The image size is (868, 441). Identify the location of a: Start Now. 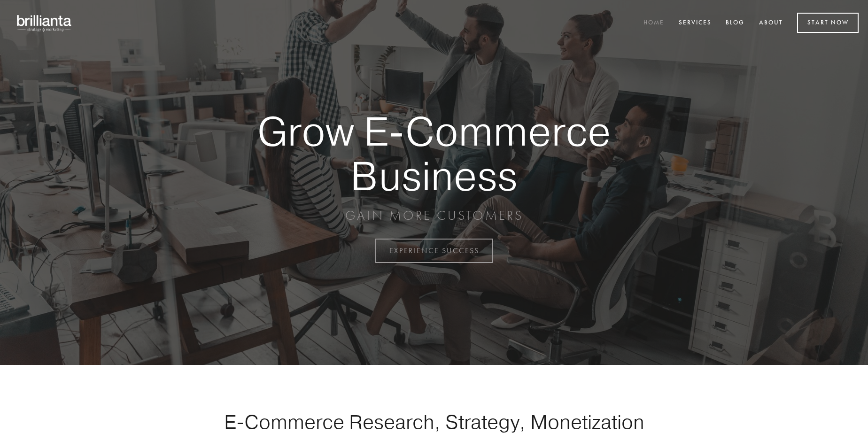
(828, 23).